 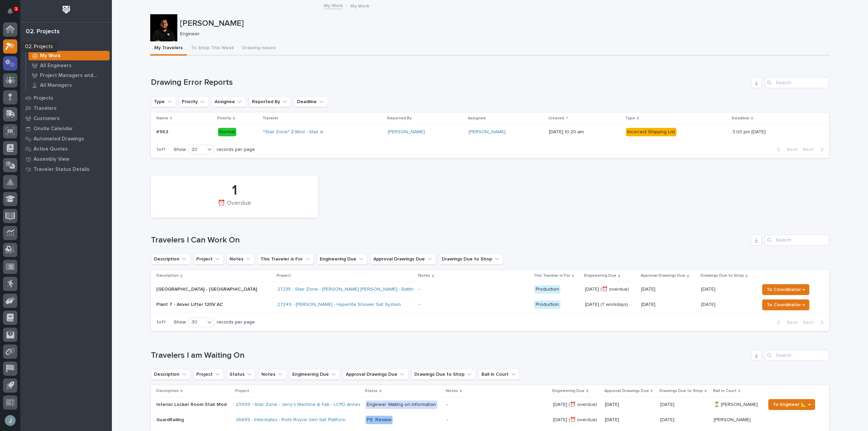 I want to click on div: P.E. Review, so click(x=379, y=420).